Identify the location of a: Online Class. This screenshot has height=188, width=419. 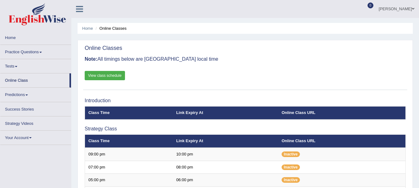
(35, 79).